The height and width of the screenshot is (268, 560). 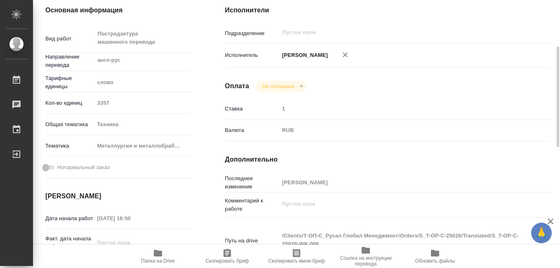 I want to click on p: Путь на drive, so click(x=252, y=241).